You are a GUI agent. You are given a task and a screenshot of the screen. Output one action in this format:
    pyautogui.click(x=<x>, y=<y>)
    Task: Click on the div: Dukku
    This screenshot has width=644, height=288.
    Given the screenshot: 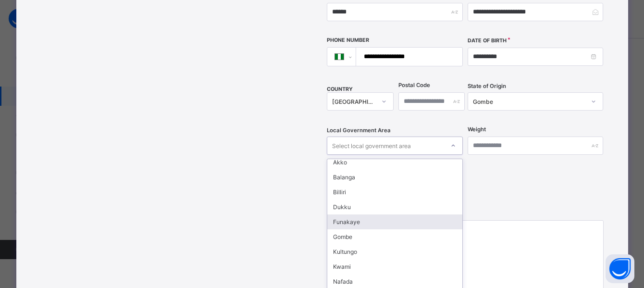 What is the action you would take?
    pyautogui.click(x=395, y=207)
    